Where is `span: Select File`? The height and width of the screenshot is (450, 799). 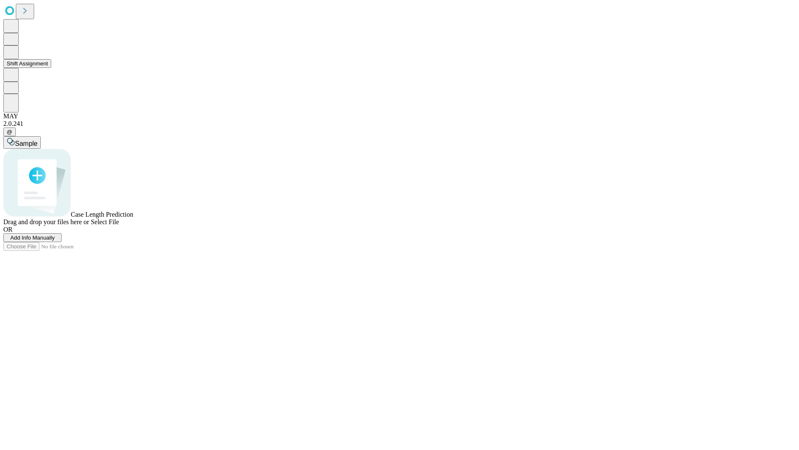
span: Select File is located at coordinates (105, 221).